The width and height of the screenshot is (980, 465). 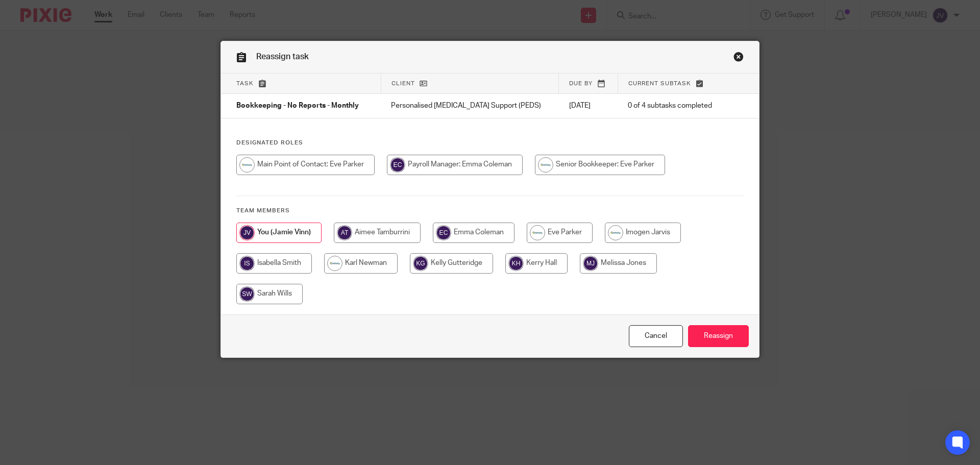 What do you see at coordinates (282, 56) in the screenshot?
I see `span: Reassign task` at bounding box center [282, 56].